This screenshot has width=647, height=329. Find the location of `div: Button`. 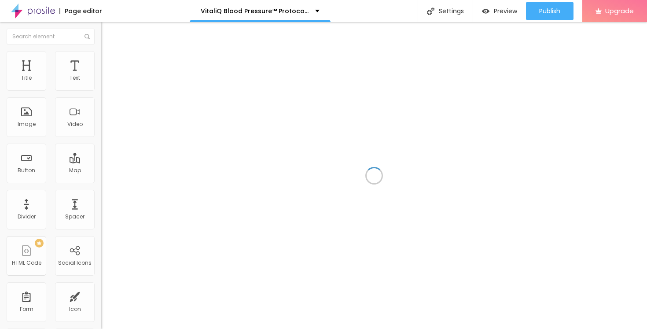

div: Button is located at coordinates (26, 170).